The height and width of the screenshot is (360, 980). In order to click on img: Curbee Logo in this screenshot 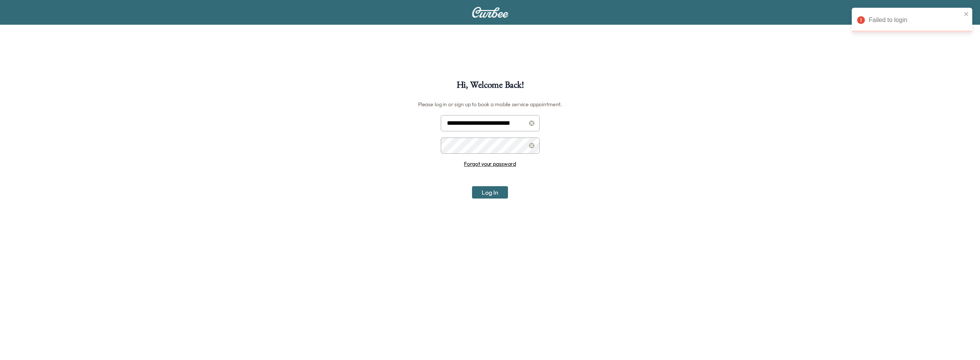, I will do `click(490, 13)`.